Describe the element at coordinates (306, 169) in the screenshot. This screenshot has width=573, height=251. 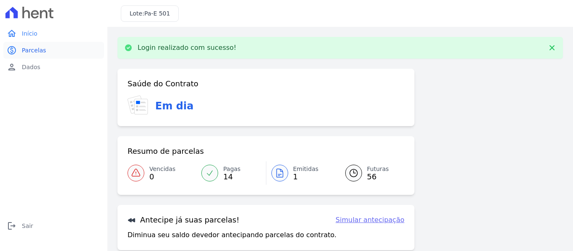
I see `span: Emitidas` at that location.